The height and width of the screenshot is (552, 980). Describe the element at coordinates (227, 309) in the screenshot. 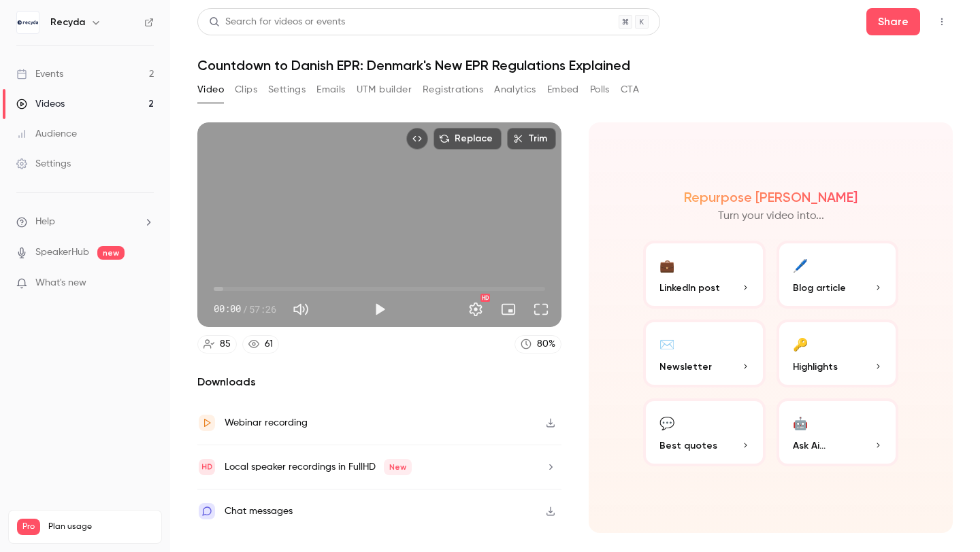

I see `span: 00:00` at that location.